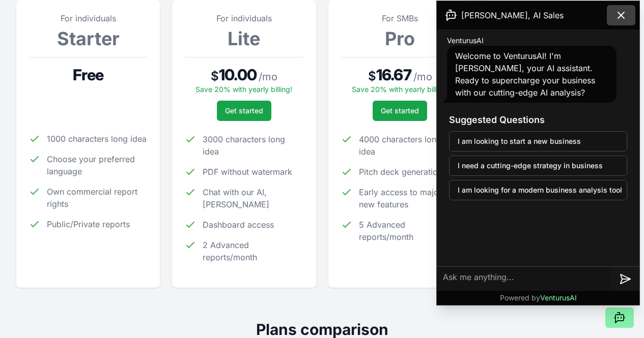 The height and width of the screenshot is (338, 644). Describe the element at coordinates (97, 139) in the screenshot. I see `span: 1000 characters long idea` at that location.